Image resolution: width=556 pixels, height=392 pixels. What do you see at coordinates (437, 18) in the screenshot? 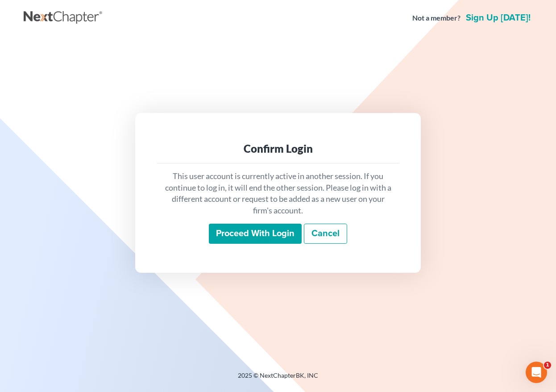
I see `strong: Not a member?` at bounding box center [437, 18].